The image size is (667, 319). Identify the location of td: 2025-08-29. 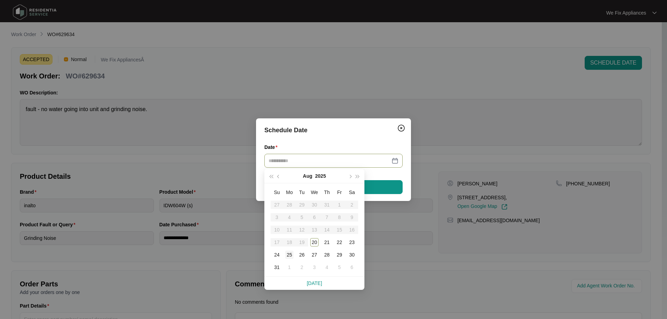
(340, 255).